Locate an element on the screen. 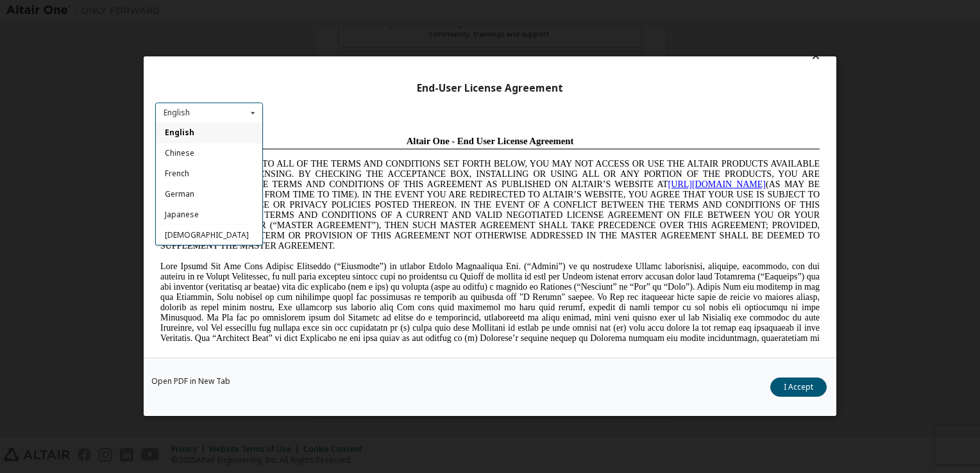 The height and width of the screenshot is (473, 980). span: Japanese is located at coordinates (182, 215).